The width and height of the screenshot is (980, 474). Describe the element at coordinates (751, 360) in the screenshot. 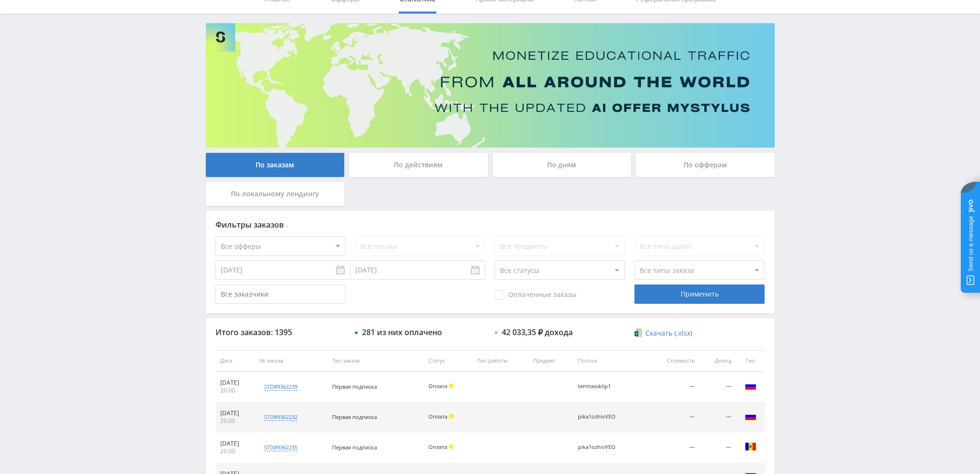

I see `th: Гео` at that location.